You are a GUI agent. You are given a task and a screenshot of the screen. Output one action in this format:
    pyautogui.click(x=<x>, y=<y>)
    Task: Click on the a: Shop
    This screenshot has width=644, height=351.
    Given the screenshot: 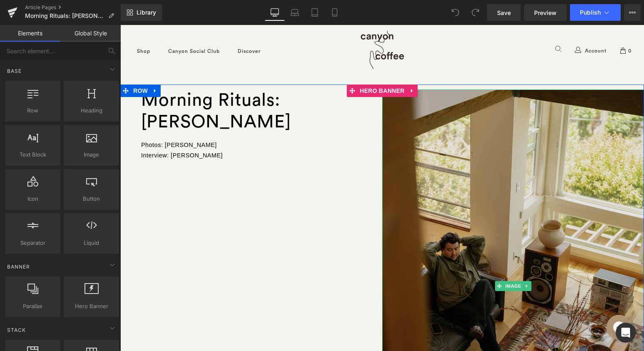 What is the action you would take?
    pyautogui.click(x=23, y=26)
    